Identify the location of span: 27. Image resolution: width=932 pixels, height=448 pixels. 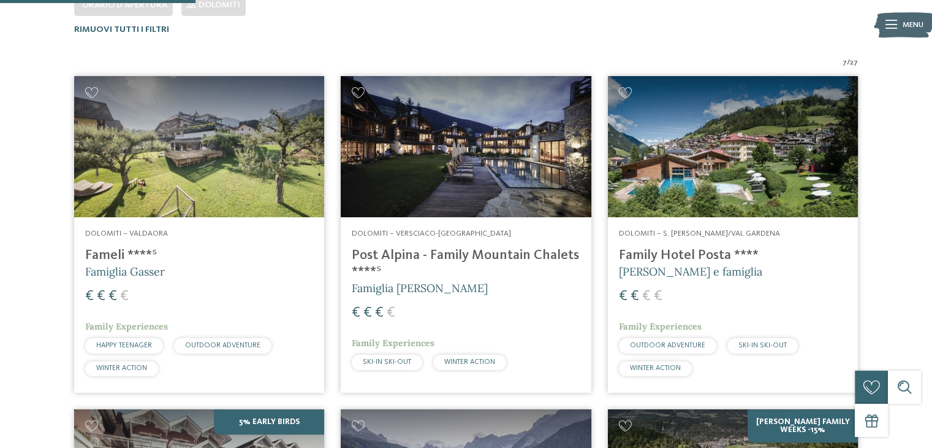
(854, 63).